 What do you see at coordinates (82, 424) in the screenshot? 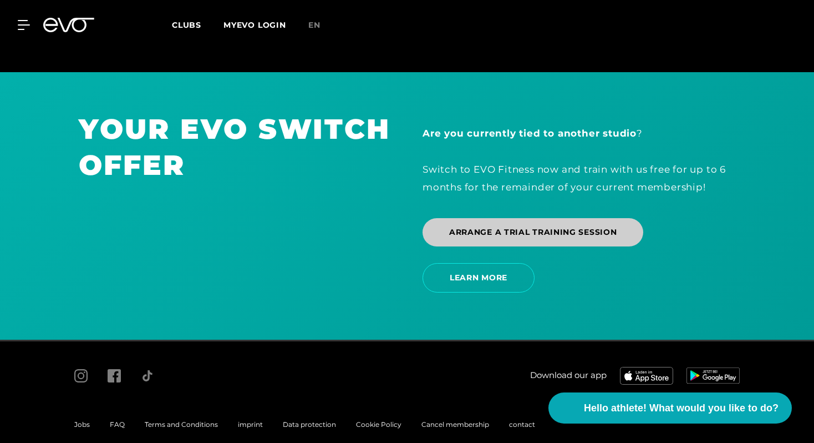
I see `font: Jobs` at bounding box center [82, 424].